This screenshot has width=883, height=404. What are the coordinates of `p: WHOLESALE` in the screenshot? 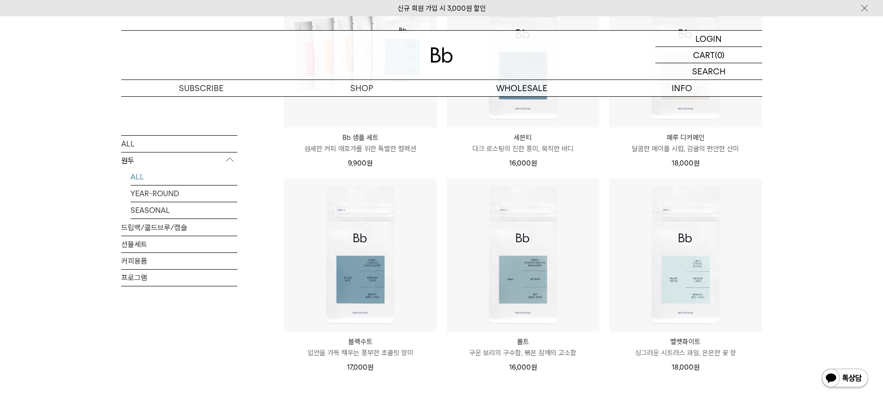 It's located at (522, 88).